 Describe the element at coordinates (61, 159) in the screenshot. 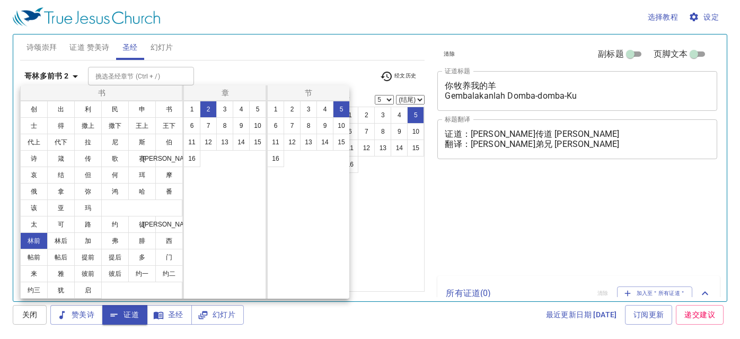

I see `button: 箴` at that location.